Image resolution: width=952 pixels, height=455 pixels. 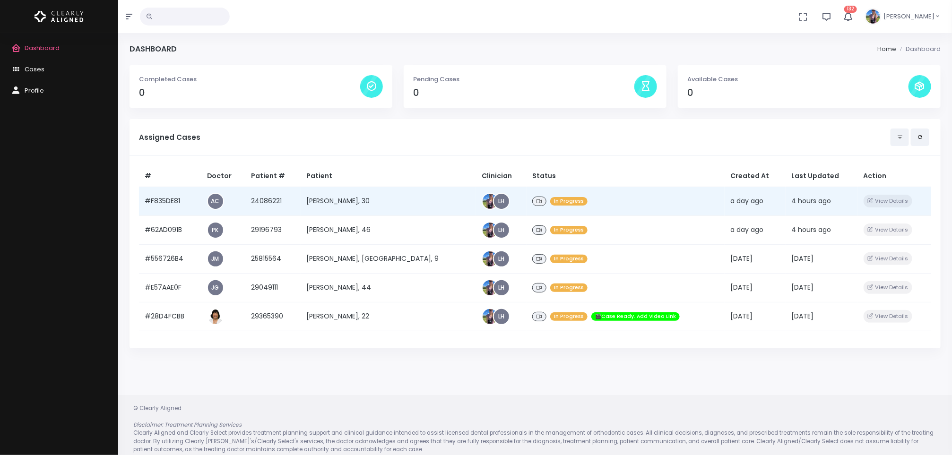 I want to click on img: Header Avatar, so click(x=873, y=17).